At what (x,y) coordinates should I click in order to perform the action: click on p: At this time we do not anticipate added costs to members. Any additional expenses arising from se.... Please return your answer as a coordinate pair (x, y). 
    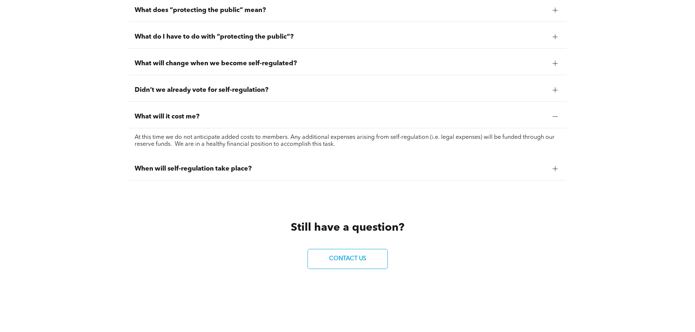
    Looking at the image, I should click on (348, 141).